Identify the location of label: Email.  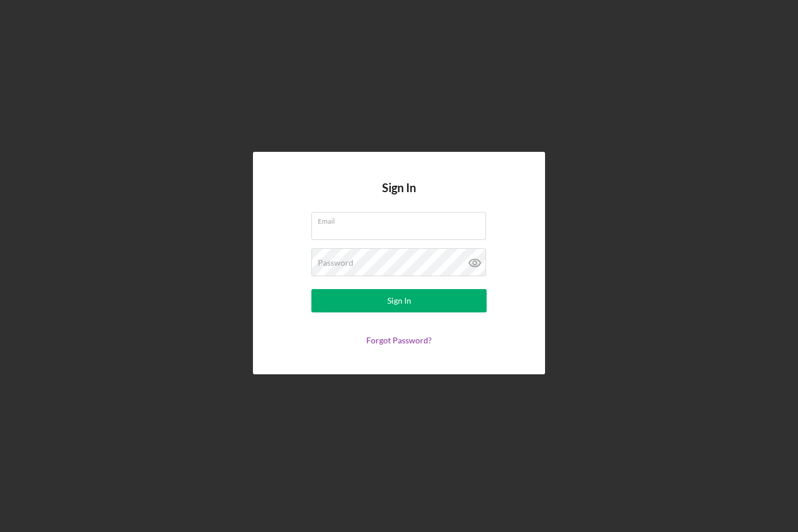
(402, 219).